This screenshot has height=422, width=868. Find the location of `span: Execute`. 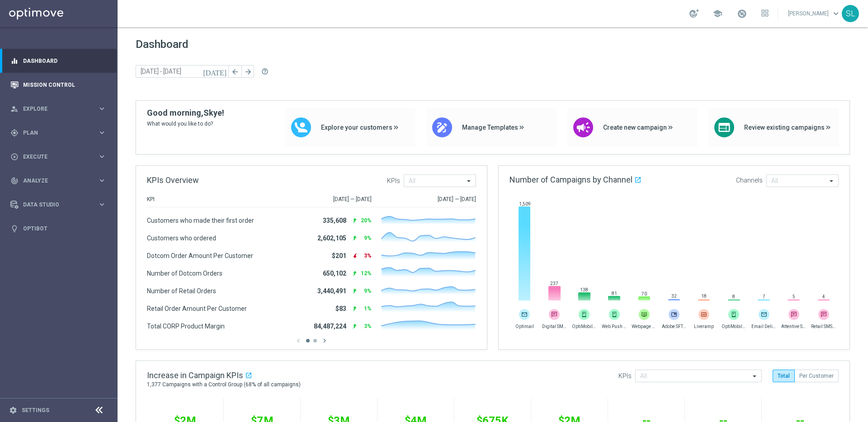

span: Execute is located at coordinates (60, 157).